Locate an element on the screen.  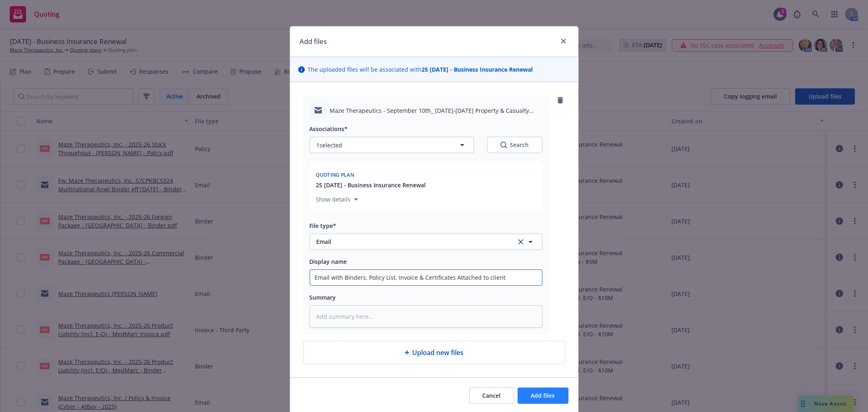
span: File type* is located at coordinates (323, 226).